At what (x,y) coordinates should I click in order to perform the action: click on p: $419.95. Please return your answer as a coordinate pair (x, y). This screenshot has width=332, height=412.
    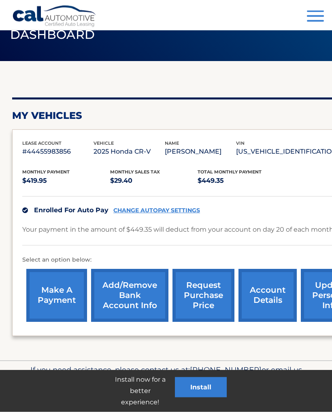
    Looking at the image, I should click on (66, 181).